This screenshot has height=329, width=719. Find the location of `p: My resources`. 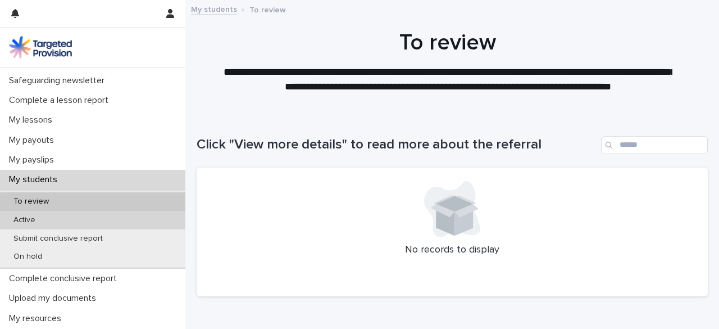

p: My resources is located at coordinates (37, 318).